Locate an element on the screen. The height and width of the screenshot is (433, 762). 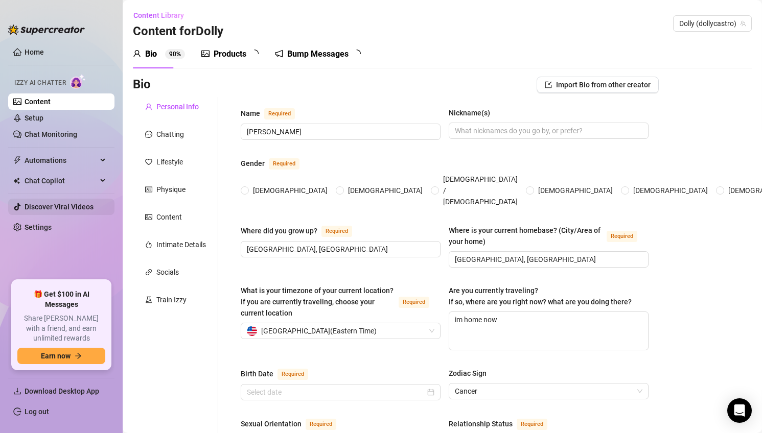
div: Gender is located at coordinates (253, 164).